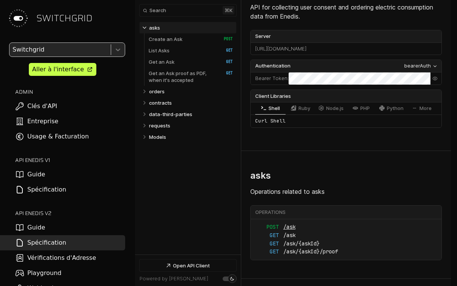 The image size is (457, 286). What do you see at coordinates (365, 108) in the screenshot?
I see `span: PHP` at bounding box center [365, 108].